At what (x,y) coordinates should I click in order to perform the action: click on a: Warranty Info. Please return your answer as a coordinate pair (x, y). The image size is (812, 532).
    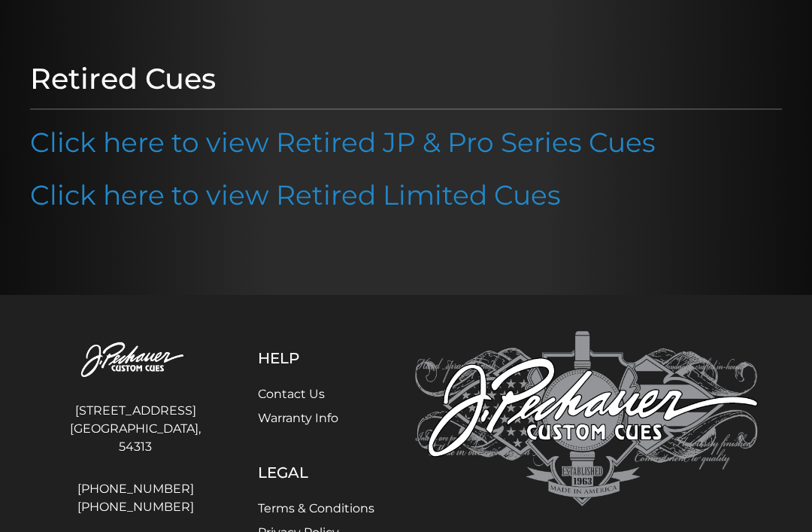
    Looking at the image, I should click on (298, 418).